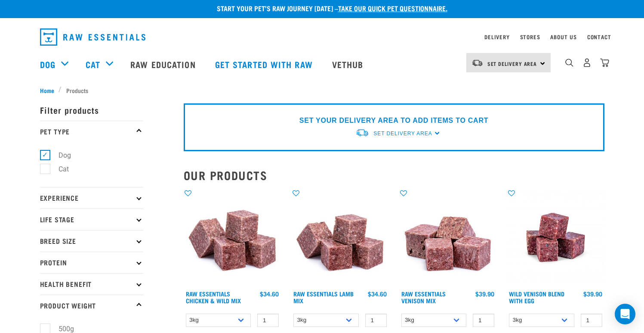  What do you see at coordinates (60, 155) in the screenshot?
I see `label: Dog` at bounding box center [60, 155].